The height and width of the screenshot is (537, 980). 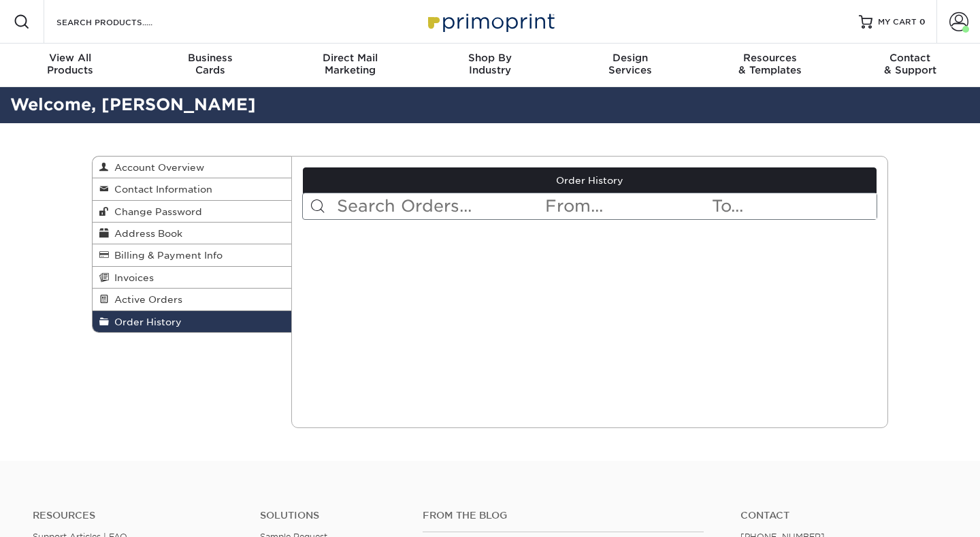 What do you see at coordinates (793, 206) in the screenshot?
I see `input: To...` at bounding box center [793, 206].